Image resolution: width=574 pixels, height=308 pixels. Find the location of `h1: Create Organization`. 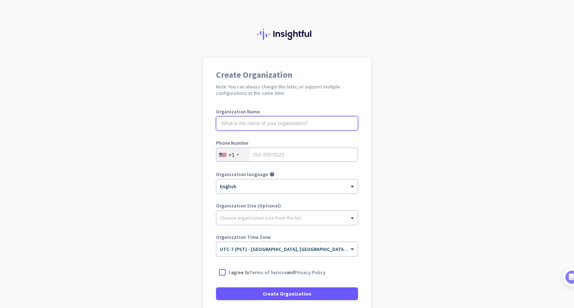

h1: Create Organization is located at coordinates (287, 75).